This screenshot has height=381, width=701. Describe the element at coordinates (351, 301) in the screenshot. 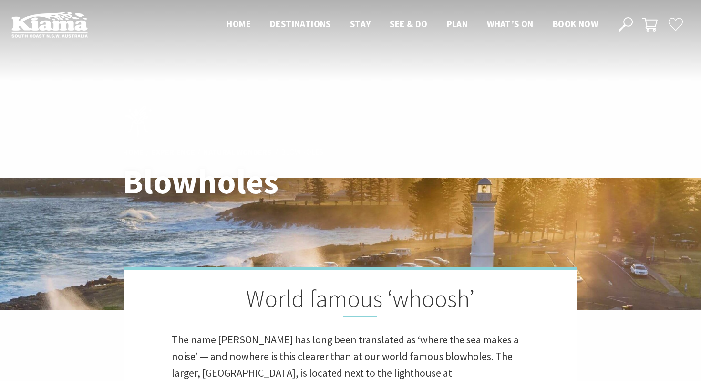

I see `h2: World famous ‘whoosh’` at that location.